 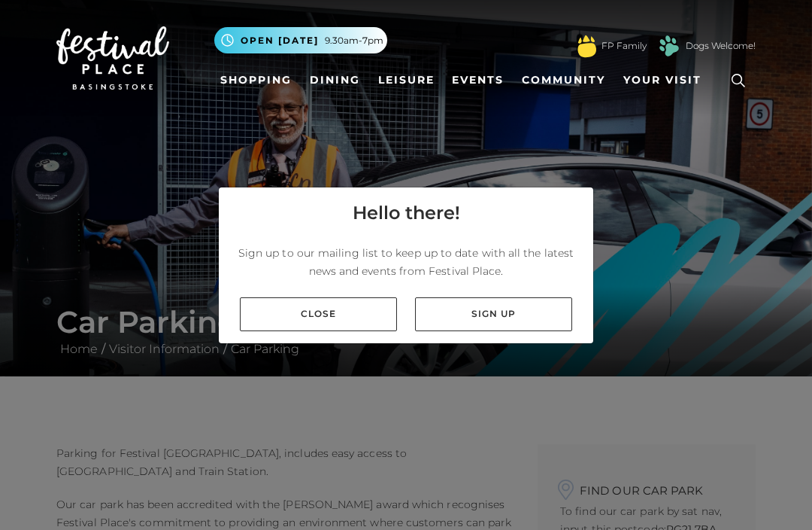 What do you see at coordinates (406, 80) in the screenshot?
I see `a: Leisure` at bounding box center [406, 80].